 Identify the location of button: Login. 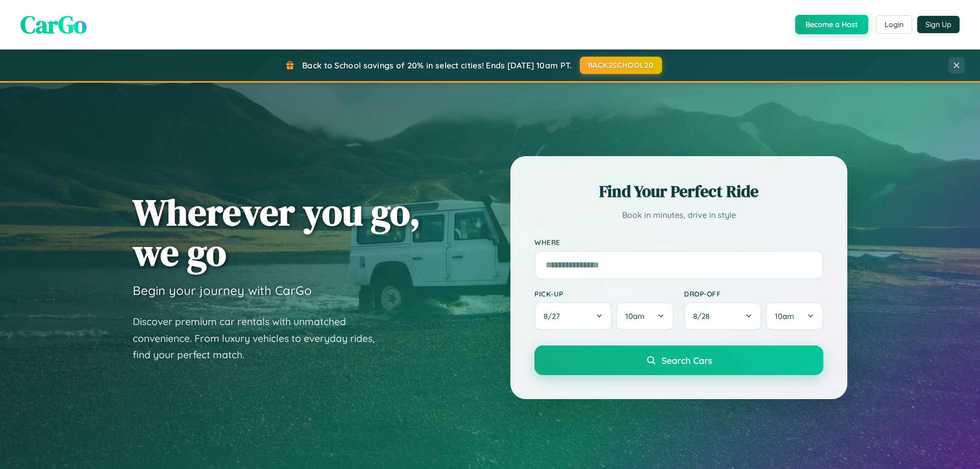
(894, 24).